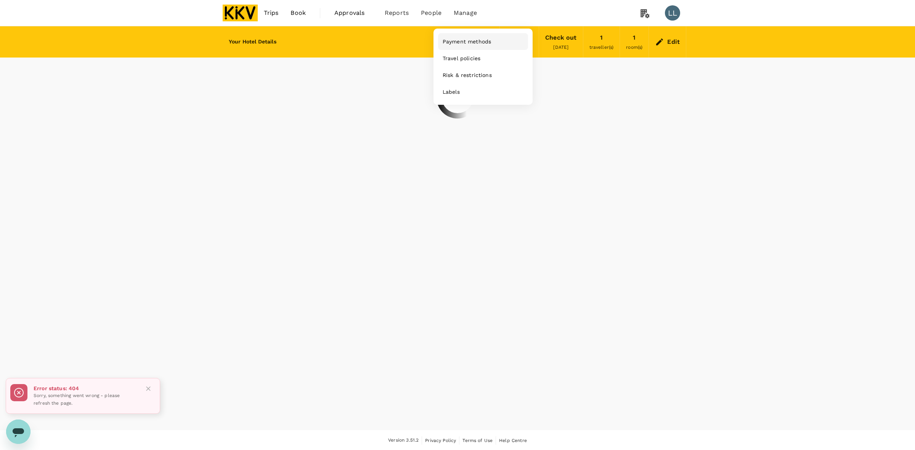  What do you see at coordinates (483, 42) in the screenshot?
I see `a: Payment methods` at bounding box center [483, 42].